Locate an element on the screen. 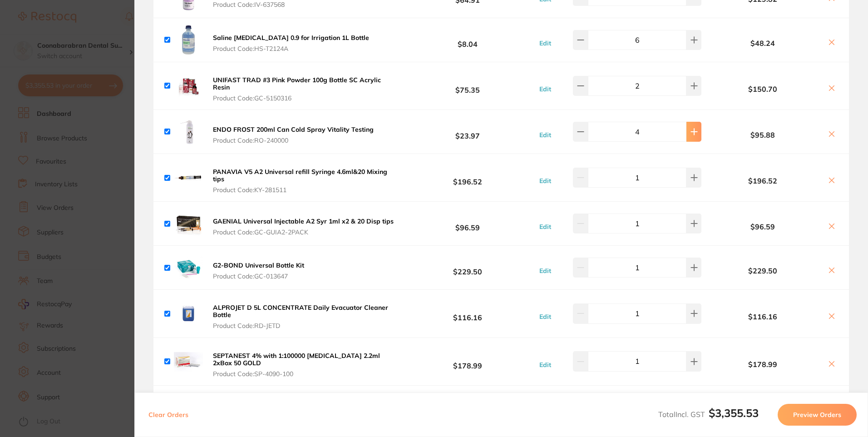 The image size is (868, 437). b: UNIFAST TRAD #3 Pink Powder 100g Bottle SC Acrylic Resin is located at coordinates (297, 83).